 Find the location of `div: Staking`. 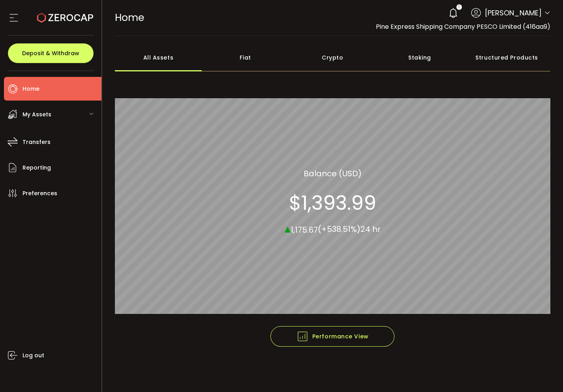

div: Staking is located at coordinates (420, 58).